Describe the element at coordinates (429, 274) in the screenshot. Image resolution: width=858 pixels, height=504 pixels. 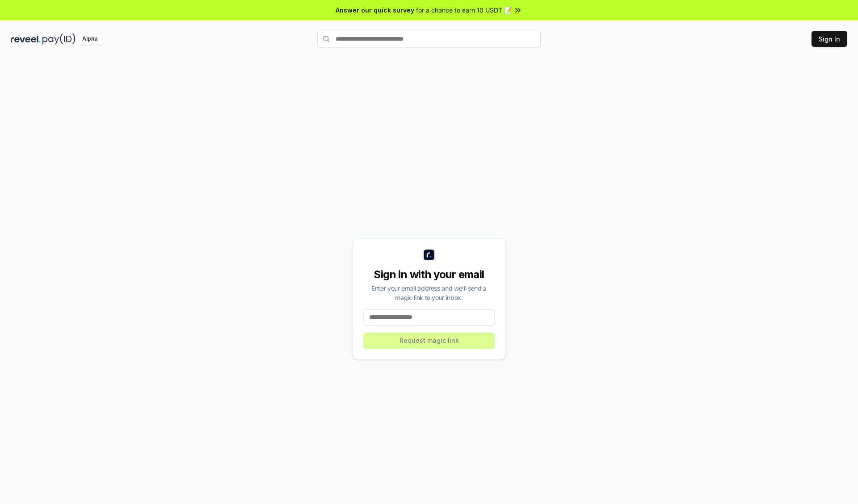
I see `div: Sign in with your email` at that location.